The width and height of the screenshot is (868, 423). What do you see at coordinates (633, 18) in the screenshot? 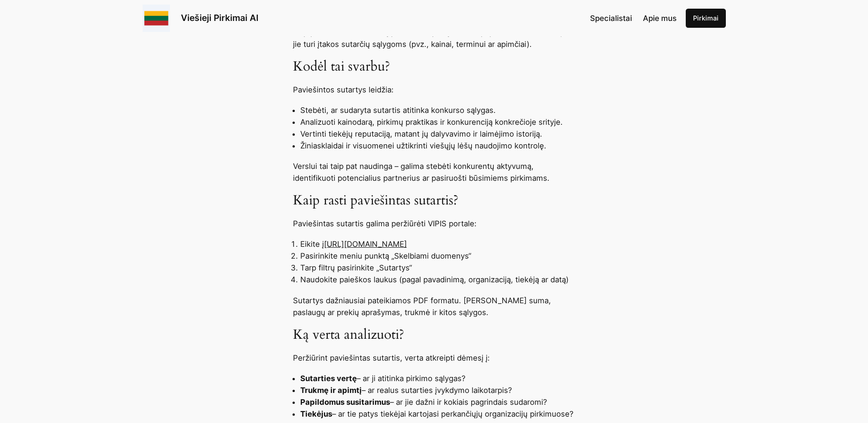
I see `nav: Navigation` at bounding box center [633, 18].